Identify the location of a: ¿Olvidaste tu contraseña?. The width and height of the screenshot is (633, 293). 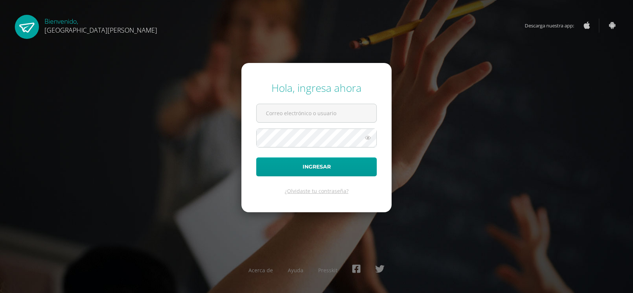
(317, 191).